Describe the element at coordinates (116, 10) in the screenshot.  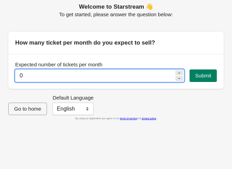
I see `div: To get started, please answer the question below:` at that location.